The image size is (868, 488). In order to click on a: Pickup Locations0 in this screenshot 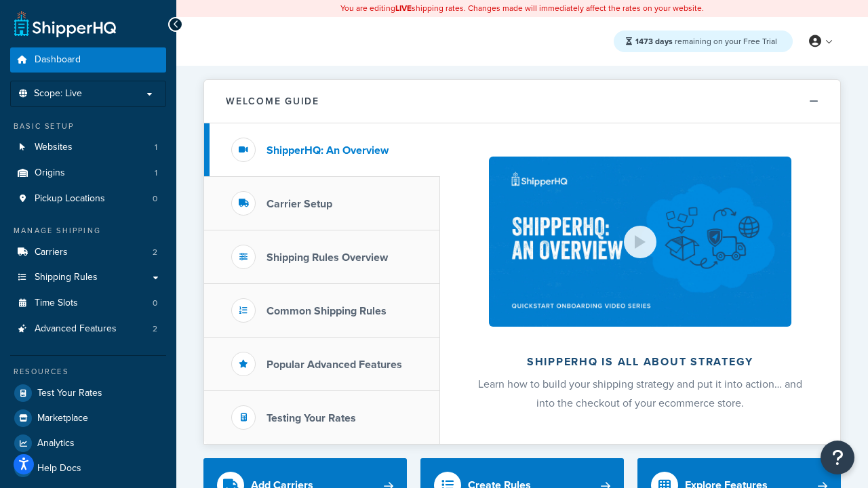, I will do `click(88, 198)`.